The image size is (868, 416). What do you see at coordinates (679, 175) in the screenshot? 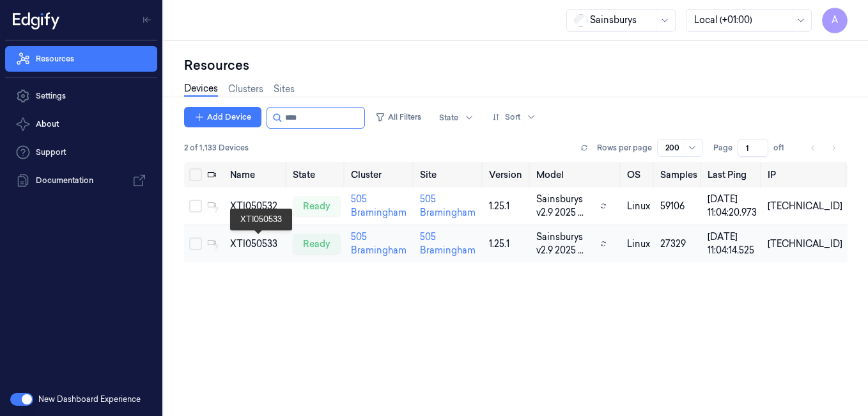
I see `th: Samples` at bounding box center [679, 175].